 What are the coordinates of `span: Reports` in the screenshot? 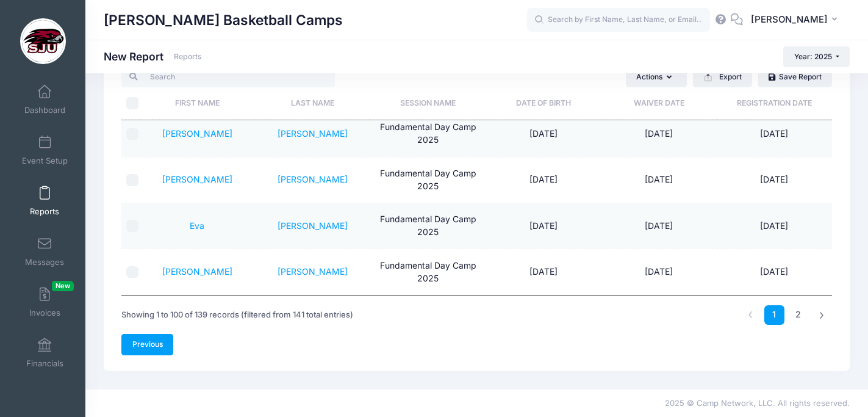 It's located at (45, 211).